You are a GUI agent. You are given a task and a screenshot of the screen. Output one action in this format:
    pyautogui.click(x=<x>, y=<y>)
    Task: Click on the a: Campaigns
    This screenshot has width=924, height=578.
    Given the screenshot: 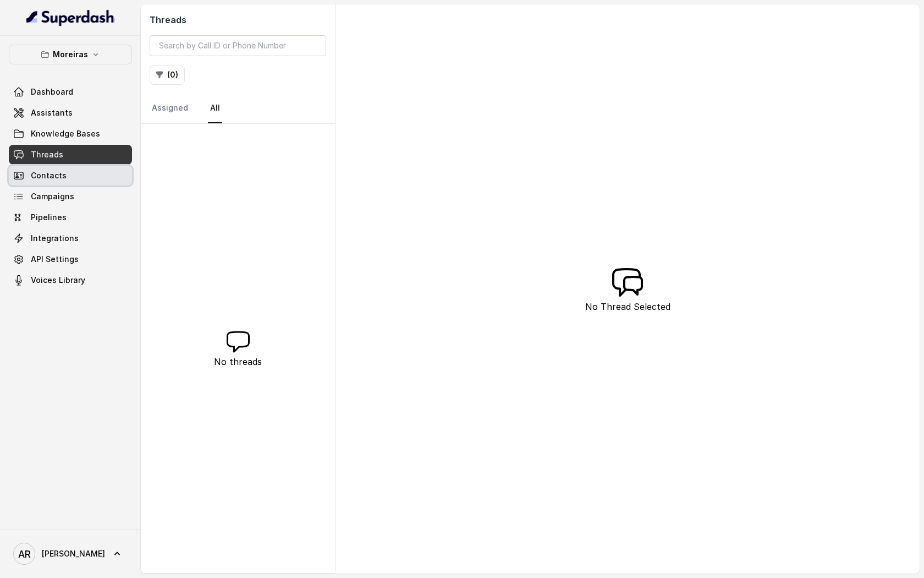 What is the action you would take?
    pyautogui.click(x=70, y=197)
    